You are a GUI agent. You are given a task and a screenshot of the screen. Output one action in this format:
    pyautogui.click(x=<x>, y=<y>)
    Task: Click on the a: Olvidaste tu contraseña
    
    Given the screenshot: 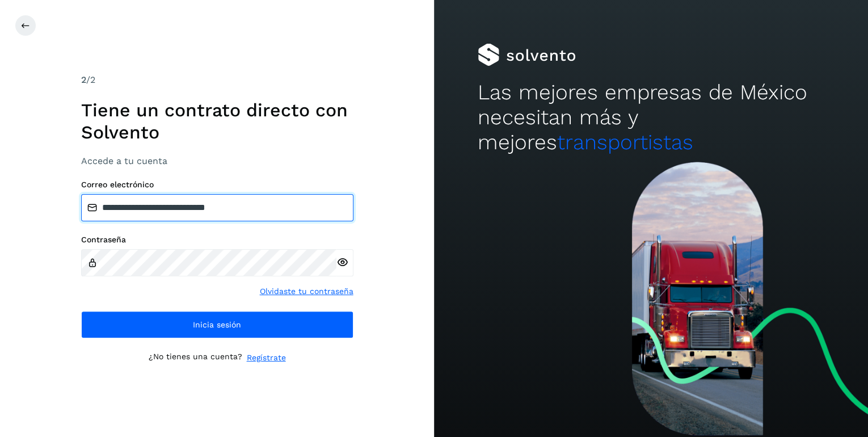 What is the action you would take?
    pyautogui.click(x=306, y=291)
    